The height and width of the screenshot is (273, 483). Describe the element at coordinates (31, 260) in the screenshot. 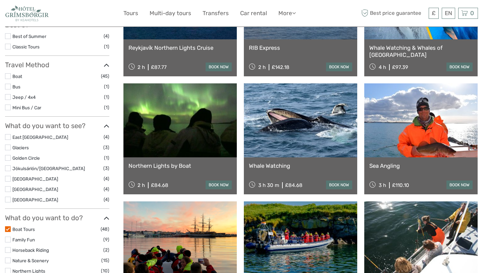

I see `a: Nature & Scenery` at that location.